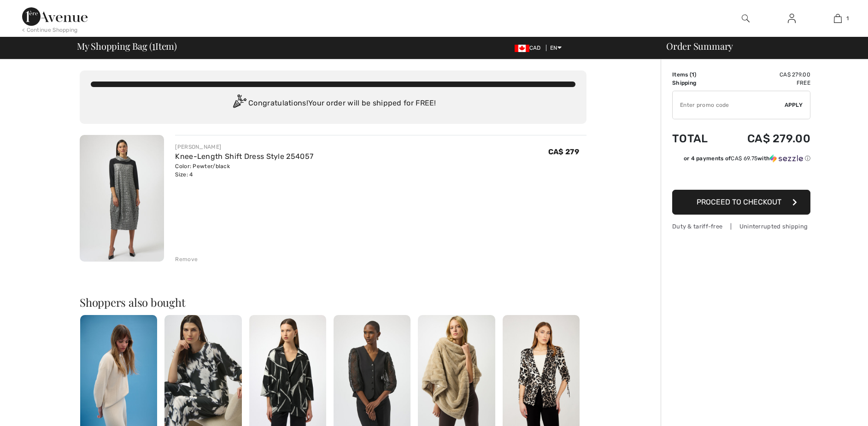 The height and width of the screenshot is (426, 868). I want to click on img: My Bag, so click(838, 19).